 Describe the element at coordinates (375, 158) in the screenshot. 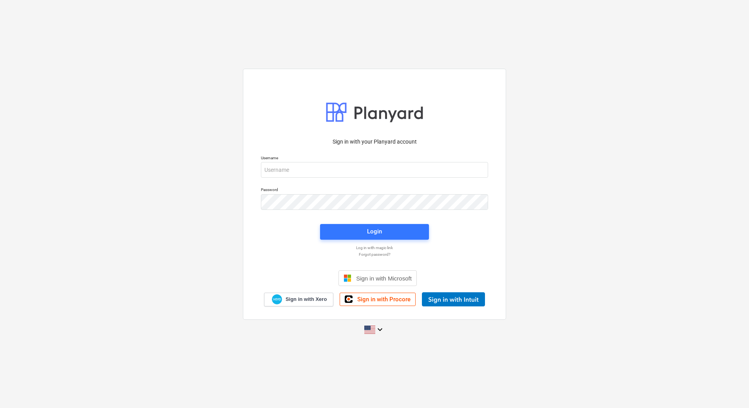

I see `p: Username` at that location.